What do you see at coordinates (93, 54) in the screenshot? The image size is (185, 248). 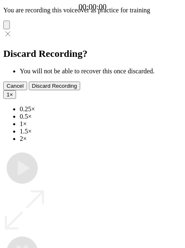 I see `h2: Discard Recording?` at bounding box center [93, 54].